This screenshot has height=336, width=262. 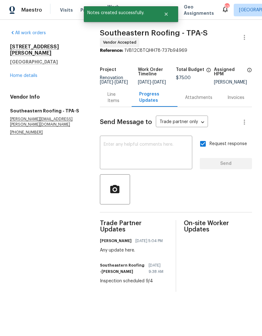 What do you see at coordinates (227, 7) in the screenshot?
I see `div: 53` at bounding box center [227, 7].